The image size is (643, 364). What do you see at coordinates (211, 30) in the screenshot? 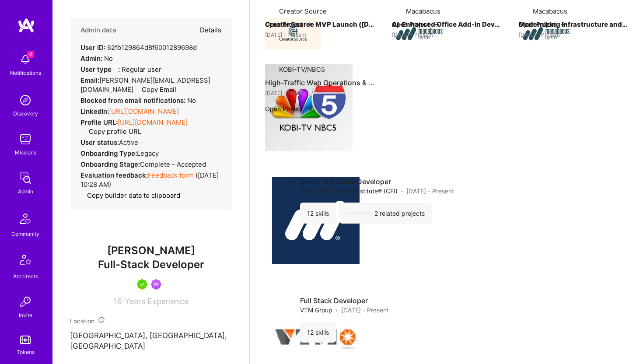
I see `button: Details` at bounding box center [211, 30].